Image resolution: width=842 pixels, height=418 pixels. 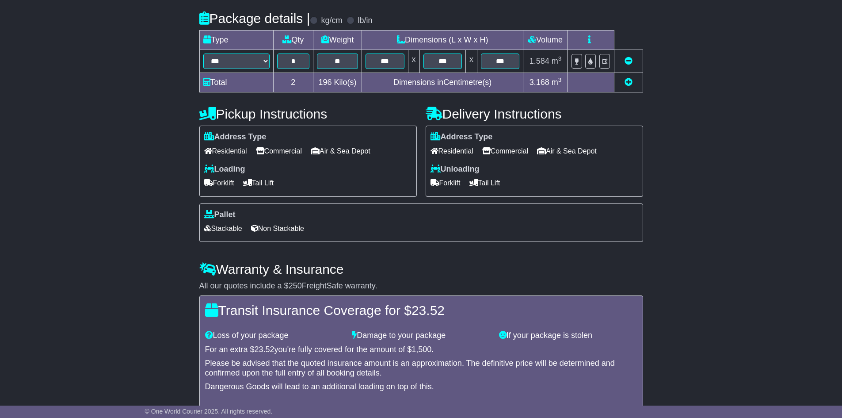 What do you see at coordinates (443, 83) in the screenshot?
I see `td: Dimensions in Centimetre(s)` at bounding box center [443, 83].